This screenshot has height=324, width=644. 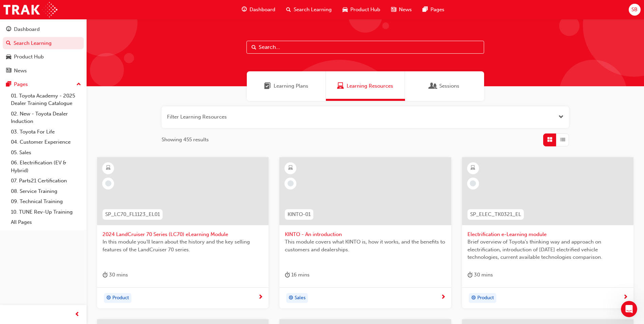 I want to click on div: News, so click(x=20, y=71).